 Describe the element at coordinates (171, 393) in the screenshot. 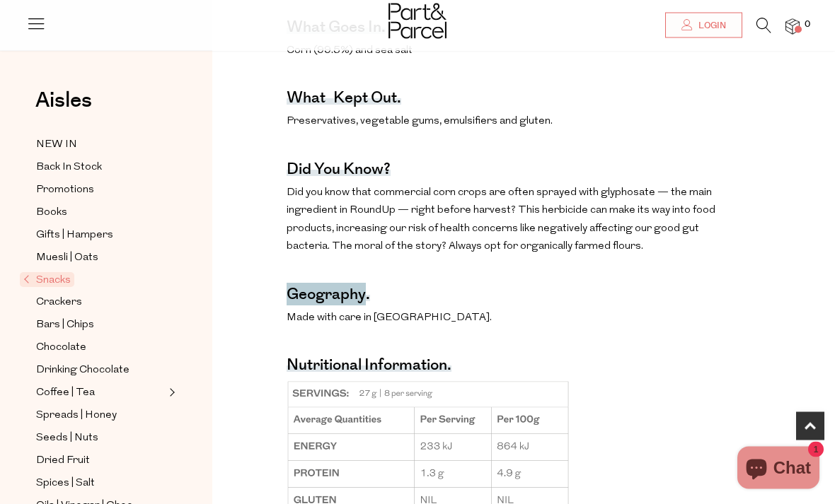

I see `button: Expand/Collapse Coffee | Tea` at that location.